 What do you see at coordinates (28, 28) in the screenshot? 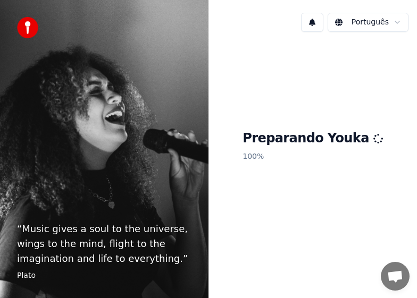
I see `img: youka` at bounding box center [28, 28].